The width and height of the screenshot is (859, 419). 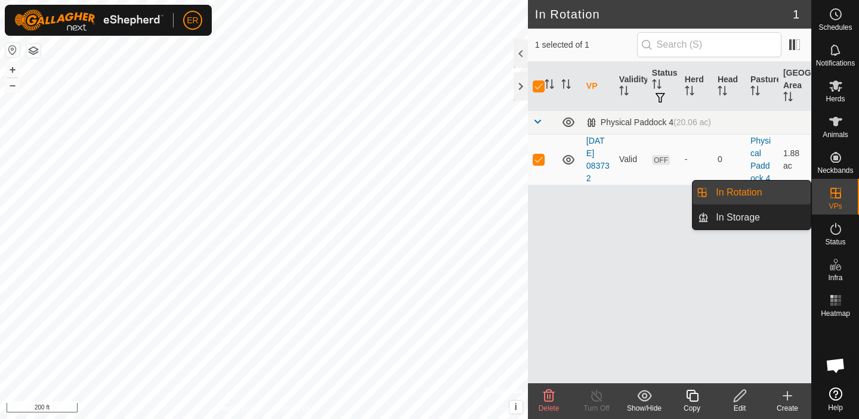 I want to click on a: Physical Paddock 4, so click(x=761, y=159).